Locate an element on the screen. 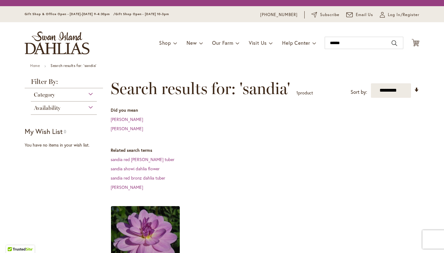 The height and width of the screenshot is (253, 444). strong: Filter By: is located at coordinates (64, 83).